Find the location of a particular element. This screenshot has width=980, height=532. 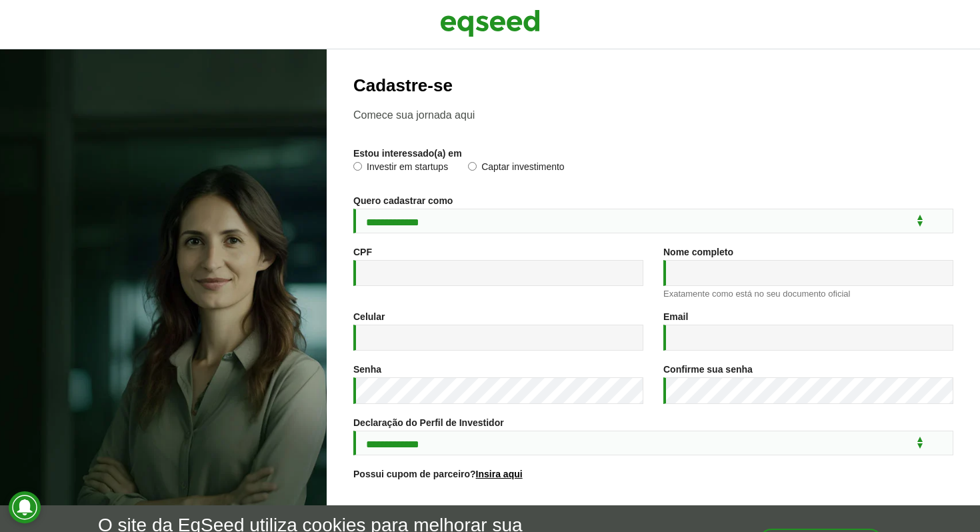

h2: Cadastre-se is located at coordinates (654, 86).